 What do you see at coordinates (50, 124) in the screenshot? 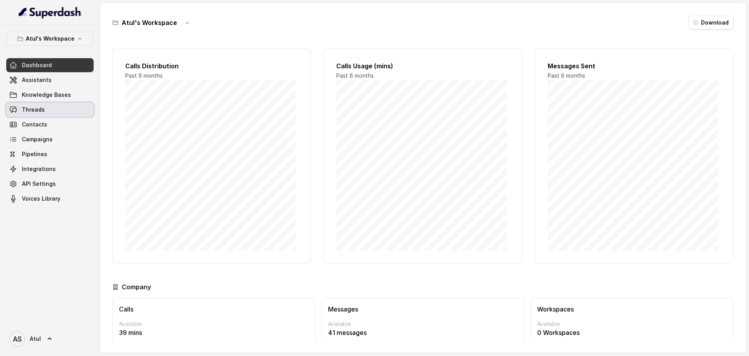
I see `a: Contacts` at bounding box center [50, 124].